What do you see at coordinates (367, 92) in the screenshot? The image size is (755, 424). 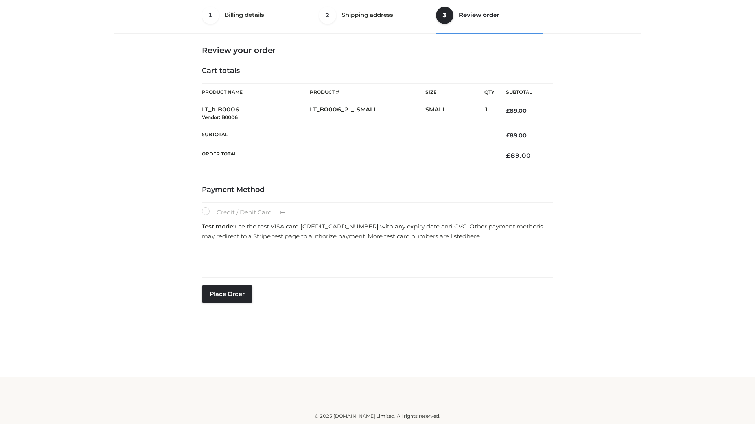 I see `th: Product #` at bounding box center [367, 92].